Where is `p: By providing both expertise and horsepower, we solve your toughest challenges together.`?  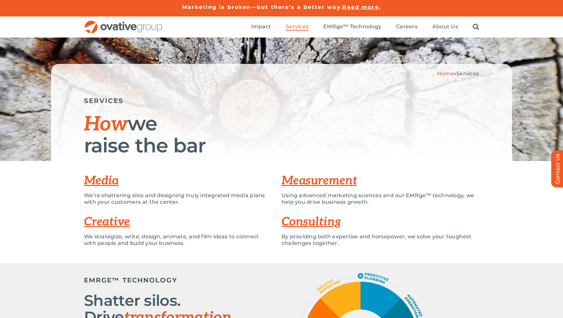
p: By providing both expertise and horsepower, we solve your toughest challenges together. is located at coordinates (380, 240).